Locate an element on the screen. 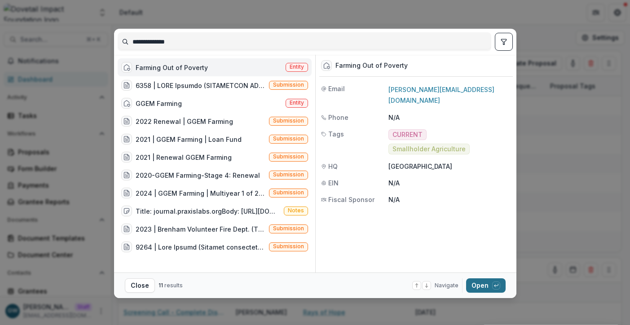  button: Close is located at coordinates (140, 286).